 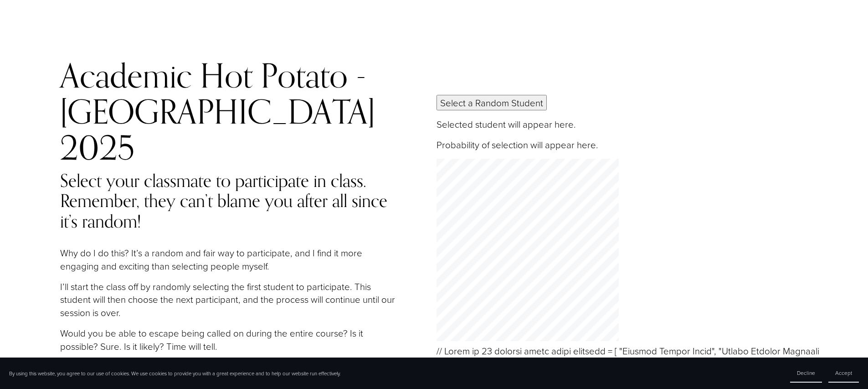 I want to click on h4: Select your classmate to participate in class. Remember, they can’t blame you after all since it’..., so click(x=229, y=202).